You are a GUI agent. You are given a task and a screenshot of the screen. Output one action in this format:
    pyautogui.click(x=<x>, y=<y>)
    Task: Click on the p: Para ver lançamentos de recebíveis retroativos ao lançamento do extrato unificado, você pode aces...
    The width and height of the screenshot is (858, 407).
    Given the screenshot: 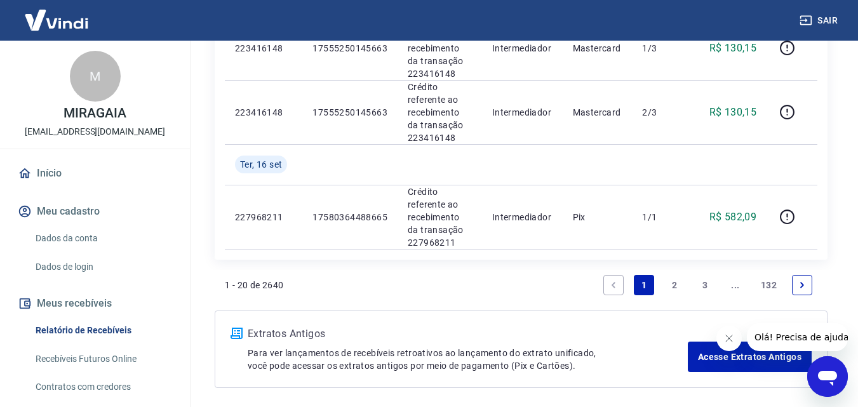 What is the action you would take?
    pyautogui.click(x=467, y=359)
    